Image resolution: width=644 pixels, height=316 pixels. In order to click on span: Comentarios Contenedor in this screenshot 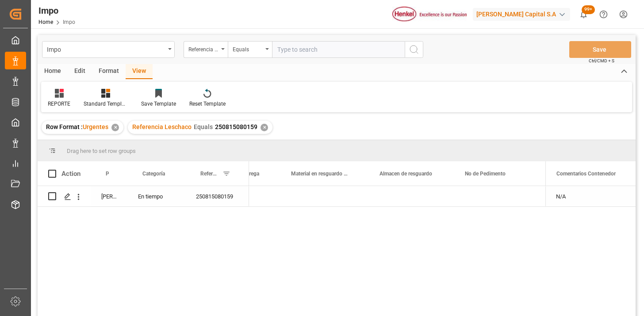, I will do `click(586, 174)`.